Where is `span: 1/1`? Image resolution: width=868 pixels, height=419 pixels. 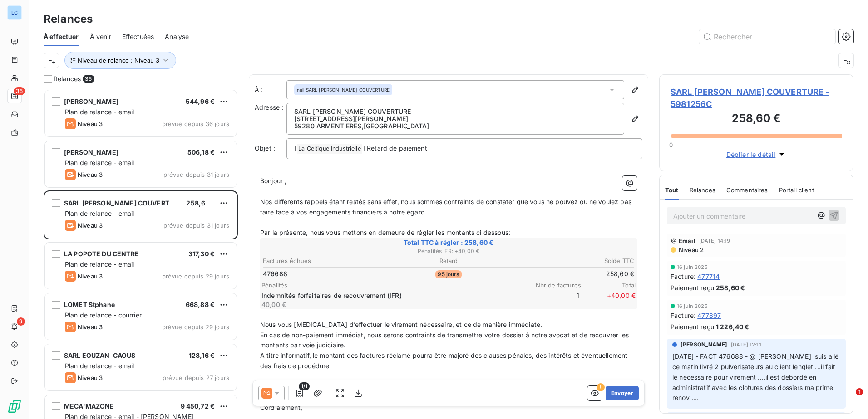 span: 1/1 is located at coordinates (304, 386).